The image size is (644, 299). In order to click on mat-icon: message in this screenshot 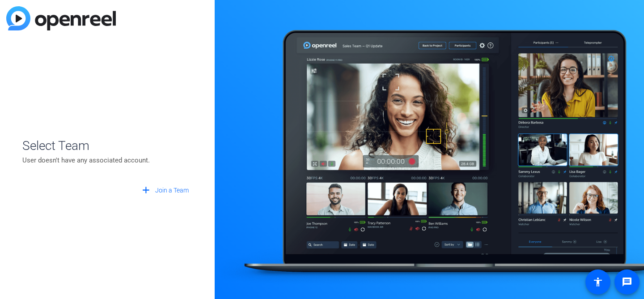, I will do `click(627, 282)`.